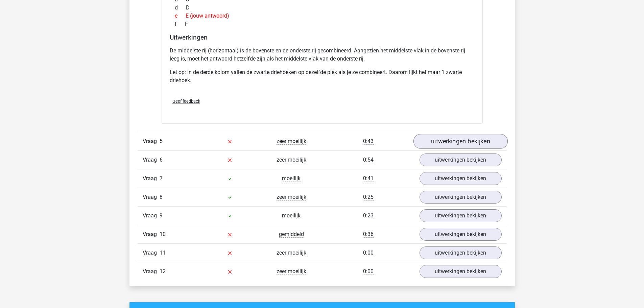  I want to click on span: 0:43, so click(368, 141).